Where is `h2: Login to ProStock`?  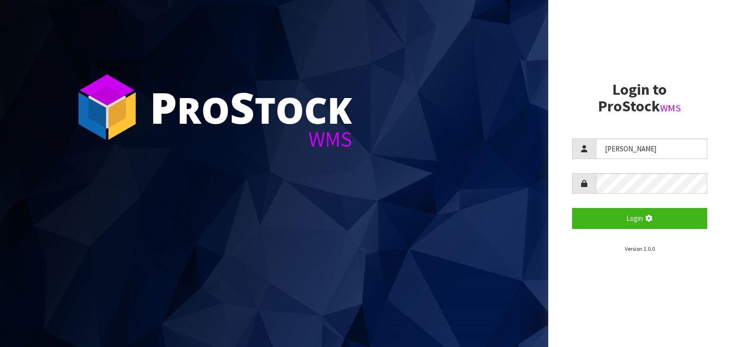 h2: Login to ProStock is located at coordinates (640, 98).